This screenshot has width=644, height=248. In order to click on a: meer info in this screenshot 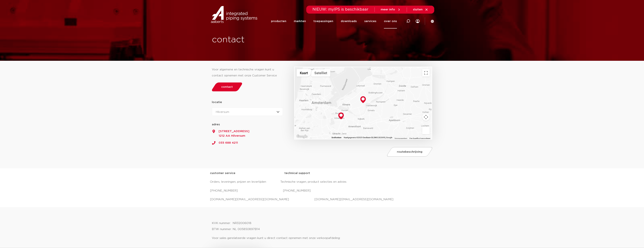, I will do `click(391, 10)`.